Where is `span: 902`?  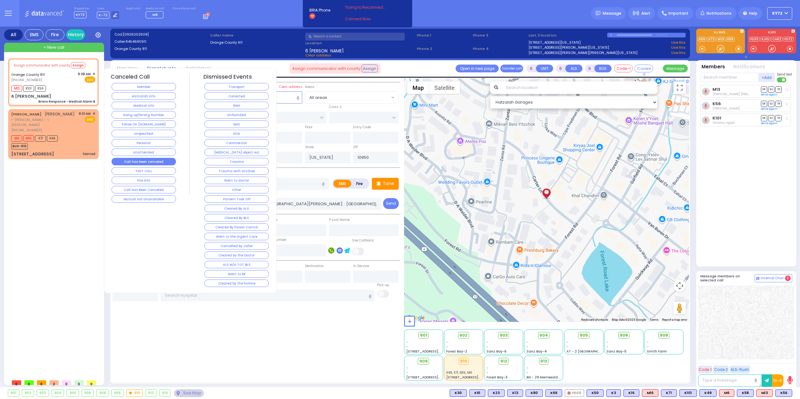 span: 902 is located at coordinates (463, 336).